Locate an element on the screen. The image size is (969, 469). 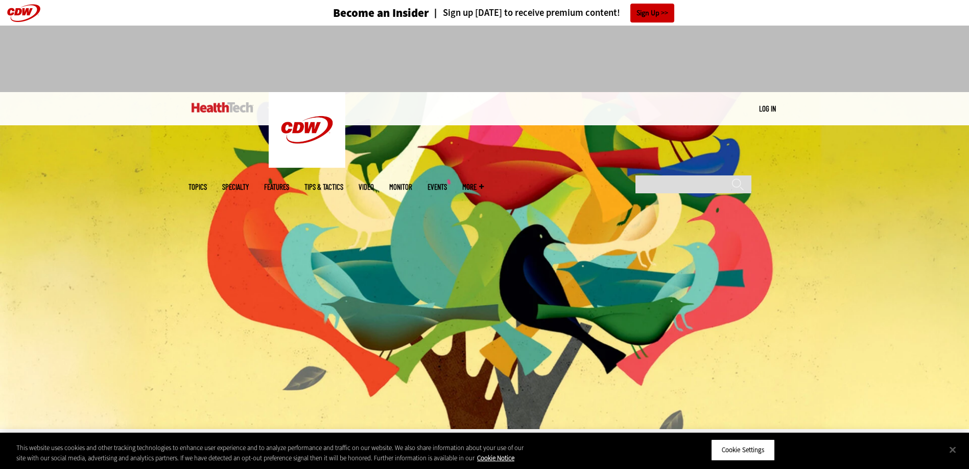
span: More is located at coordinates (473, 187).